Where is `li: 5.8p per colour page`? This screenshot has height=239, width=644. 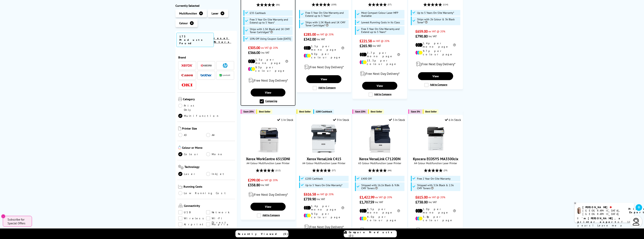 li: 5.8p per colour page is located at coordinates (436, 218).